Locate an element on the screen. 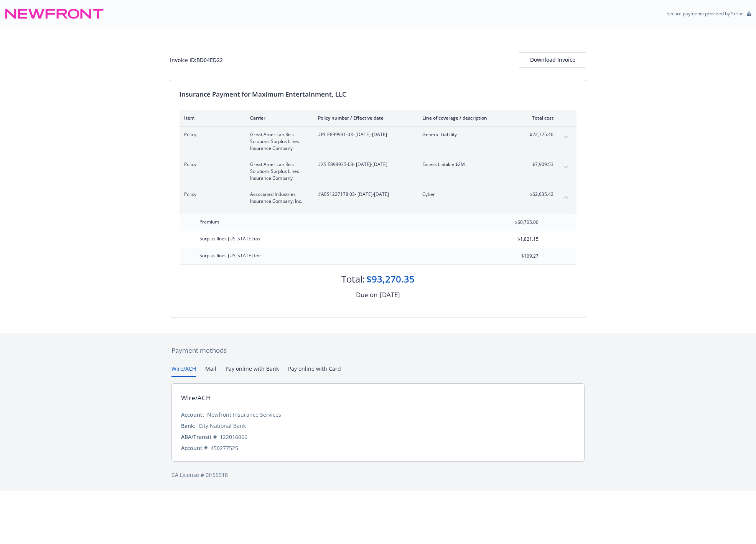 Image resolution: width=756 pixels, height=544 pixels. span: Associated Industries Insurance Company, Inc. is located at coordinates (278, 198).